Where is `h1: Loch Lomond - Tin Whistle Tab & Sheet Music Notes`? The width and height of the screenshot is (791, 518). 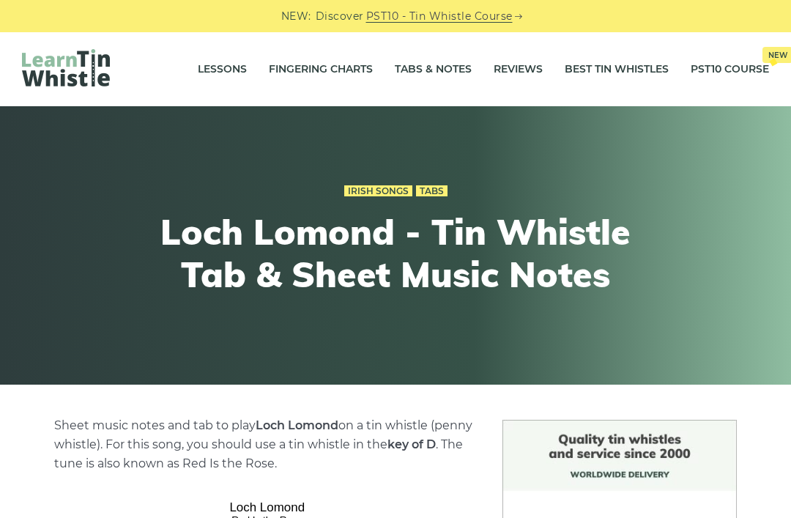 h1: Loch Lomond - Tin Whistle Tab & Sheet Music Notes is located at coordinates (395, 253).